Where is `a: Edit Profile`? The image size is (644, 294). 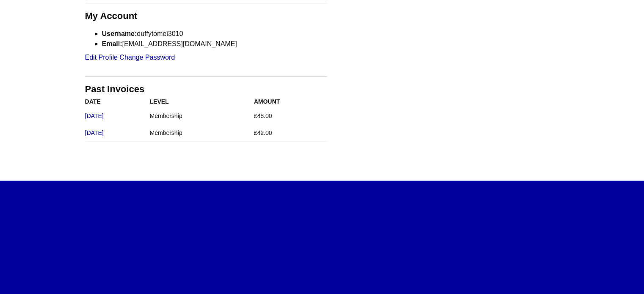
a: Edit Profile is located at coordinates (101, 58).